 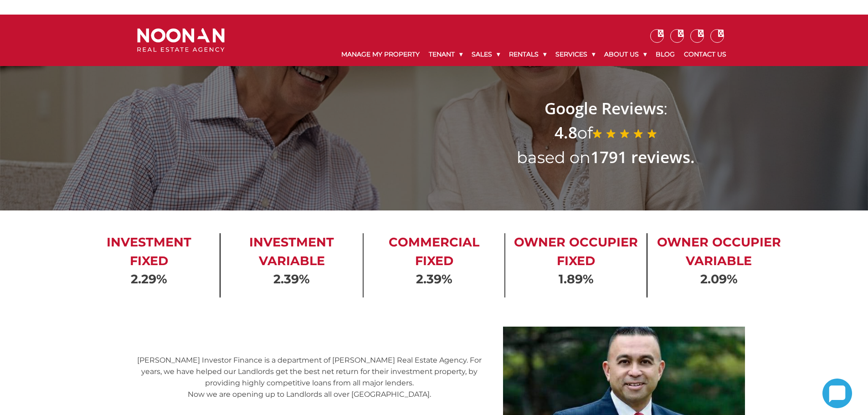 I want to click on img: Noonan Real Estate Agency, so click(x=181, y=40).